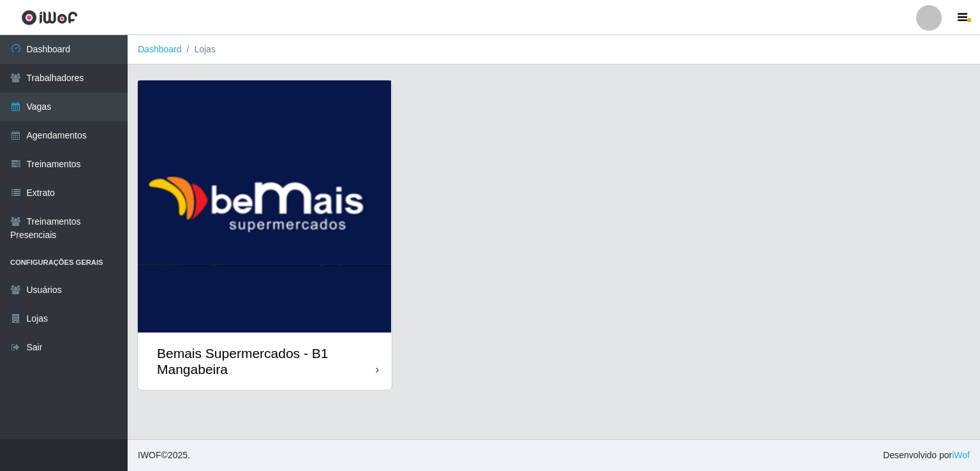 The height and width of the screenshot is (471, 980). What do you see at coordinates (266, 361) in the screenshot?
I see `div: Bemais Supermercados - B1 Mangabeira` at bounding box center [266, 361].